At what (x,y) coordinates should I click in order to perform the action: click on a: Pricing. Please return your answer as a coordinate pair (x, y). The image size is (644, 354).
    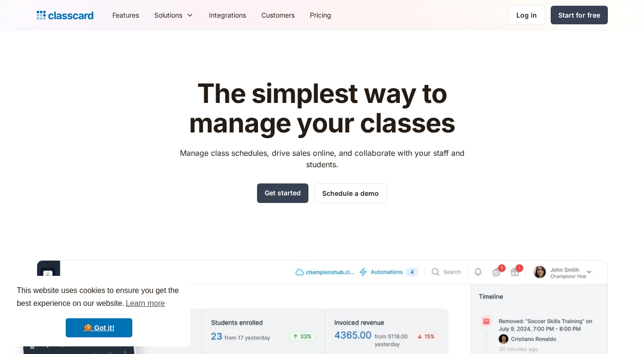
    Looking at the image, I should click on (320, 15).